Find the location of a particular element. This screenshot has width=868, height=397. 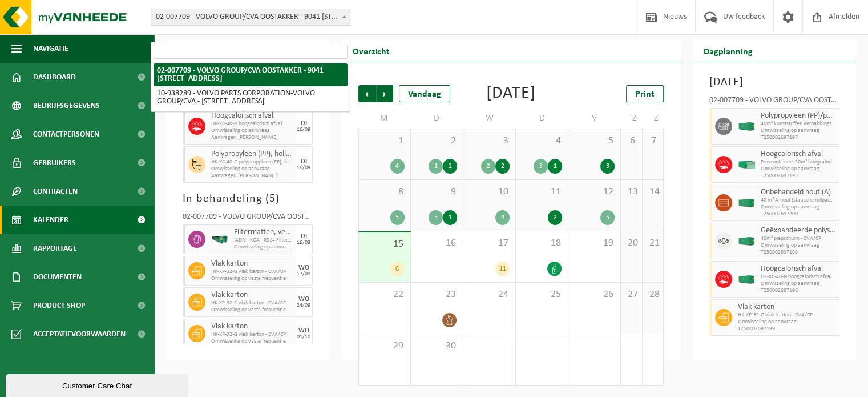

span: Perscontainers 30m³ hoogcalorisch afval - CVA/CP is located at coordinates (798, 162).